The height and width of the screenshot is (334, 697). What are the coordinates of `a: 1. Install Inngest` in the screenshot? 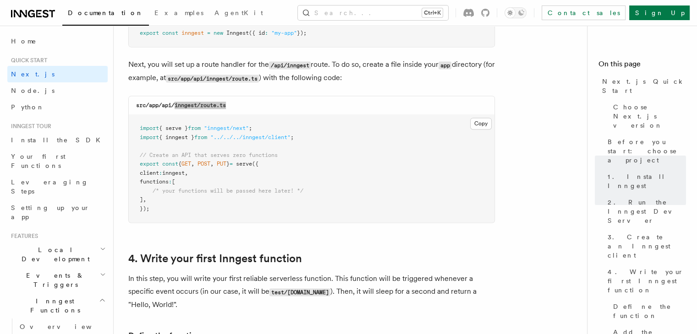 It's located at (644, 181).